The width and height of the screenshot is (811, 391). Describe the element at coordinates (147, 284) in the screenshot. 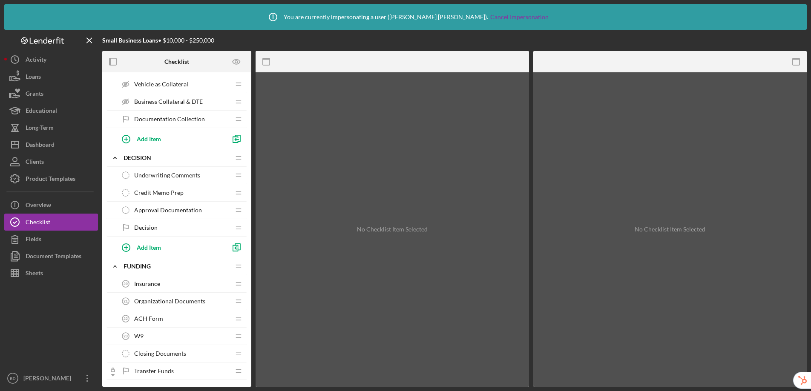

I see `span: Insurance` at that location.